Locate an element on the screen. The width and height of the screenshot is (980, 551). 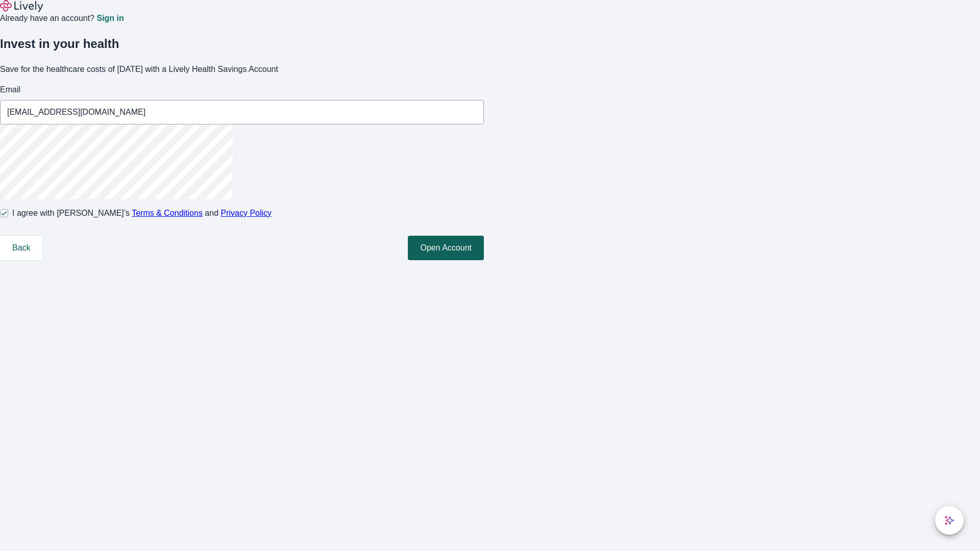
svg: Lively AI Assistant is located at coordinates (950, 521).